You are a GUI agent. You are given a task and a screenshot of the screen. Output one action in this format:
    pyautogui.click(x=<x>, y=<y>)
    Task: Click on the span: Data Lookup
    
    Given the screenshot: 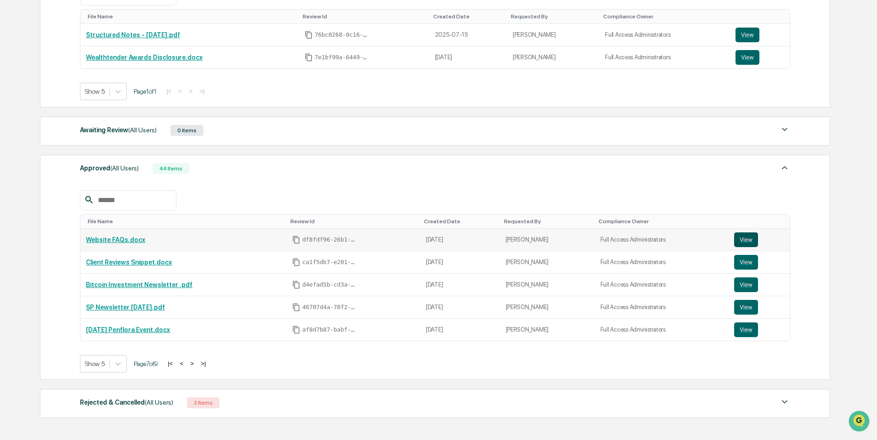 What is the action you would take?
    pyautogui.click(x=38, y=138)
    